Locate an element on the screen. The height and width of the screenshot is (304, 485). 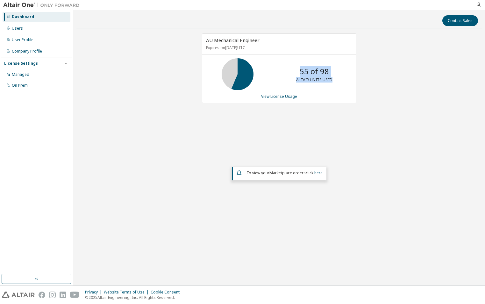
img: altair_logo.svg is located at coordinates (18, 294).